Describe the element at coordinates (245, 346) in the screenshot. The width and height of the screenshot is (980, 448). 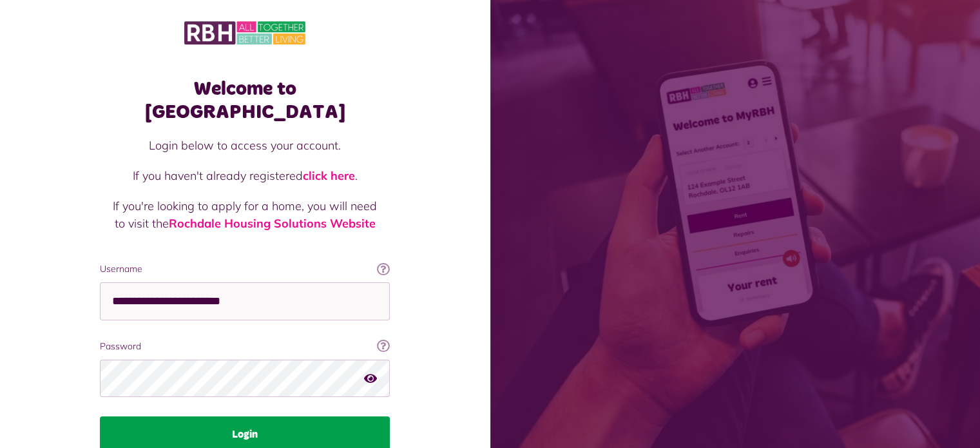
I see `label: Password` at that location.